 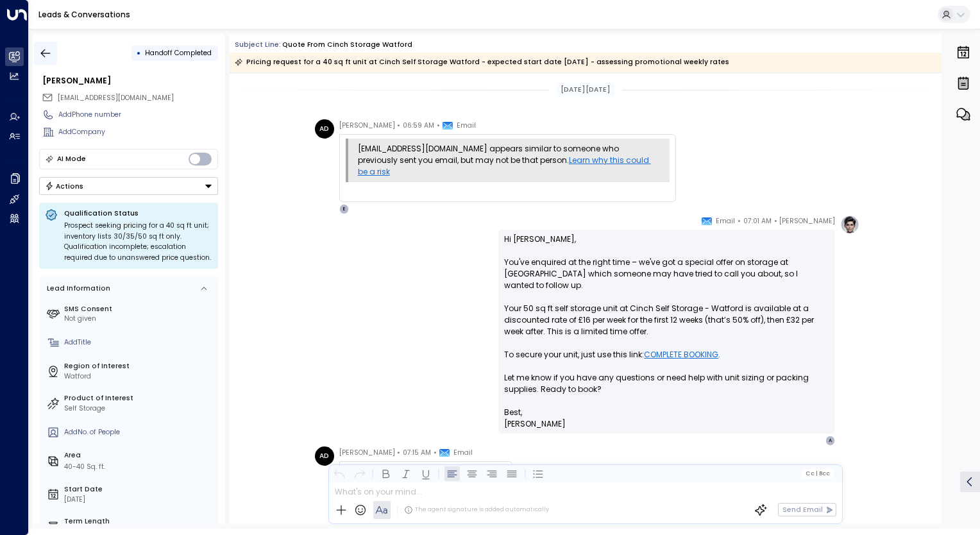 I want to click on label: Product of Interest, so click(x=139, y=398).